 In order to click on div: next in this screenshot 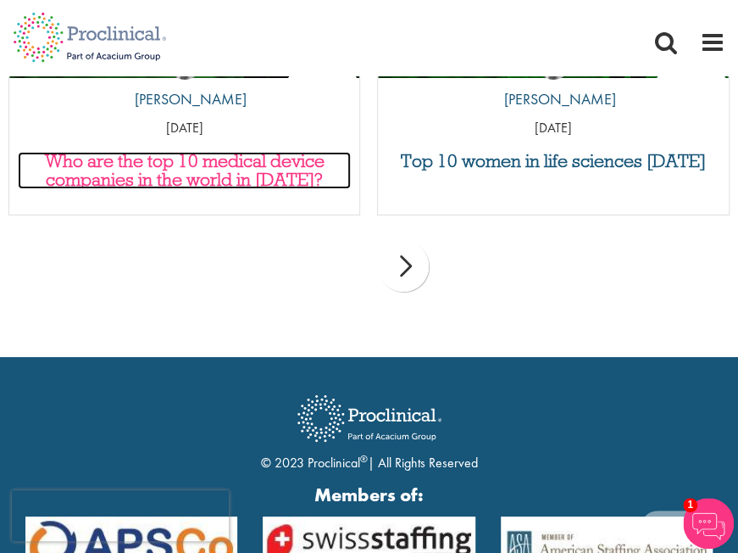, I will do `click(403, 266)`.